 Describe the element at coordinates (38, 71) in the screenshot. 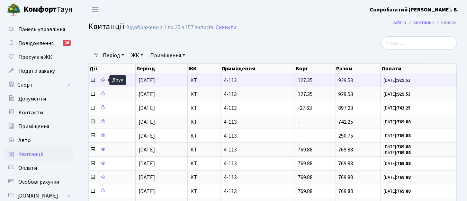

I see `a: Подати заявку` at that location.